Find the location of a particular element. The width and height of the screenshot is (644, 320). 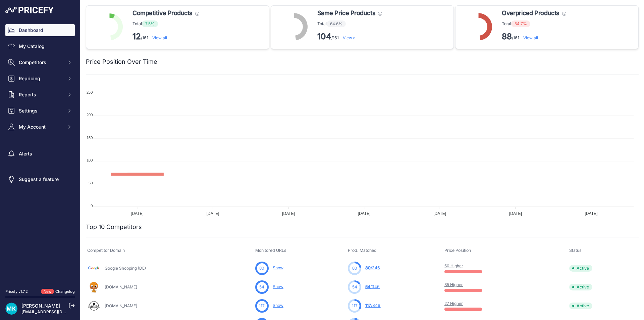

span: Overpriced Products is located at coordinates (531, 14).